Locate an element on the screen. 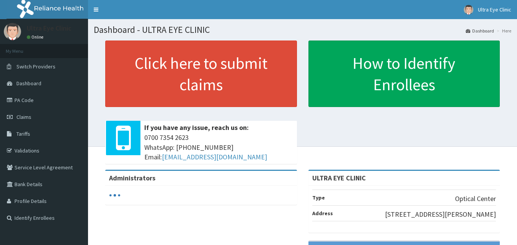 The width and height of the screenshot is (517, 245). b: Administrators is located at coordinates (132, 178).